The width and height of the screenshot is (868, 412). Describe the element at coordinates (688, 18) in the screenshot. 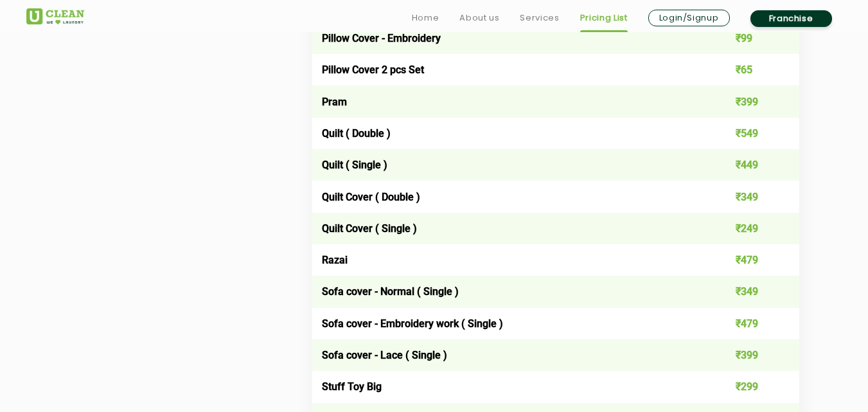

I see `a: Login/Signup` at that location.